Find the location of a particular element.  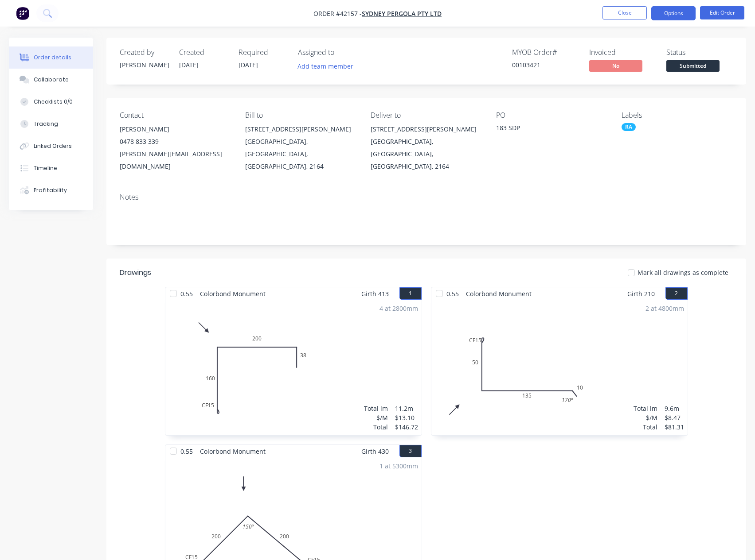

div: Notes is located at coordinates (426, 197).